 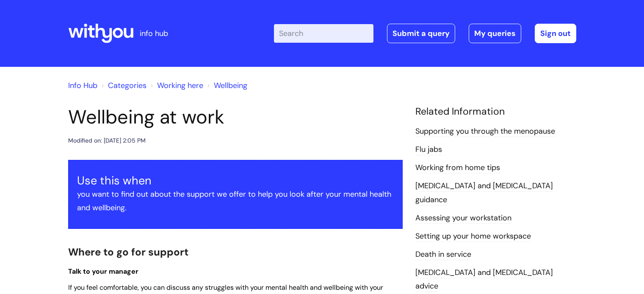 I want to click on a: Supporting you through the menopause, so click(x=485, y=132).